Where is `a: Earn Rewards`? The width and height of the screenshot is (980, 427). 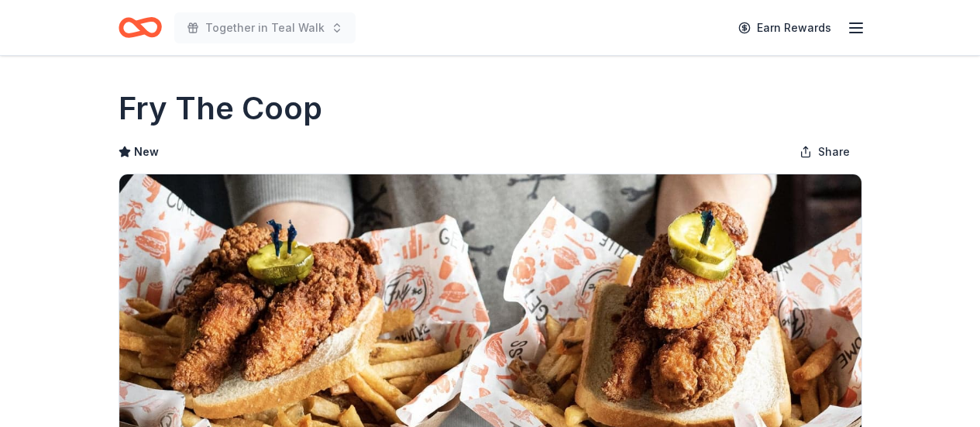 a: Earn Rewards is located at coordinates (785, 28).